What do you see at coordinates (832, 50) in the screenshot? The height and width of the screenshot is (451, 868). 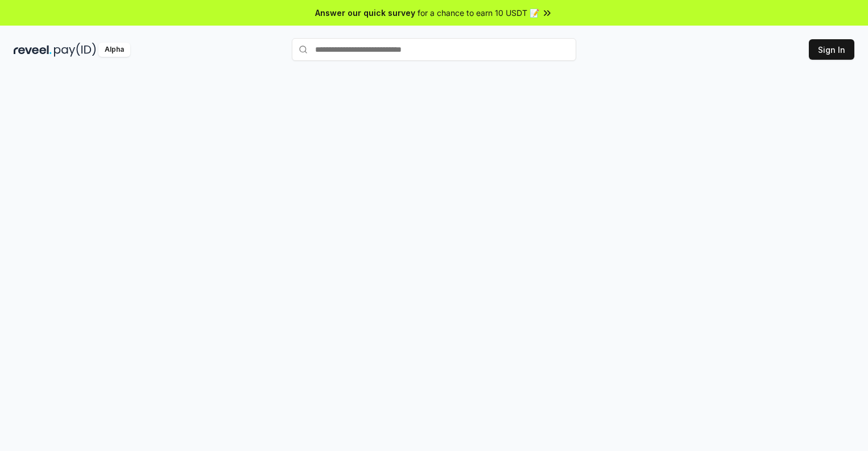 I see `button: Sign In` at bounding box center [832, 50].